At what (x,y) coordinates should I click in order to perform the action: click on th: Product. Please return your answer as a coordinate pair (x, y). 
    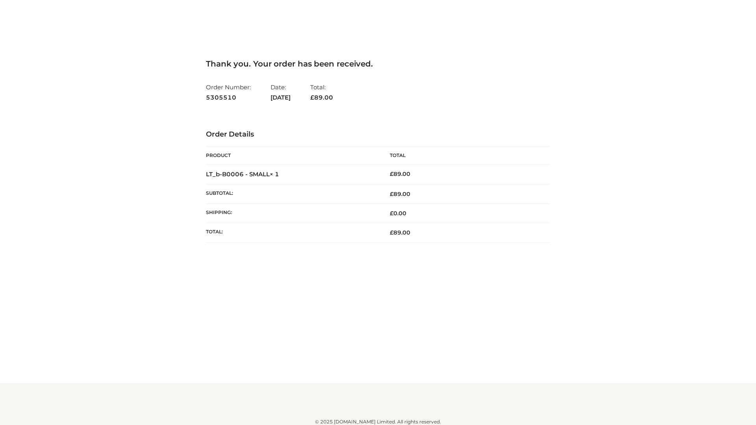
    Looking at the image, I should click on (292, 156).